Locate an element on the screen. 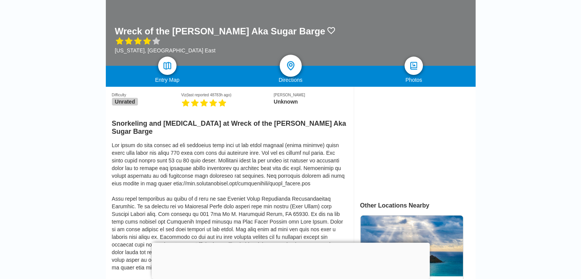 The width and height of the screenshot is (581, 279). div: Unknown is located at coordinates (310, 102).